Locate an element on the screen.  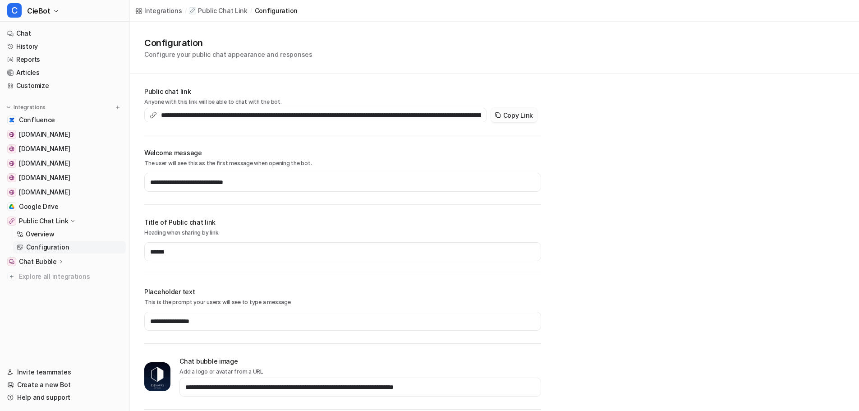
span: C is located at coordinates (14, 10).